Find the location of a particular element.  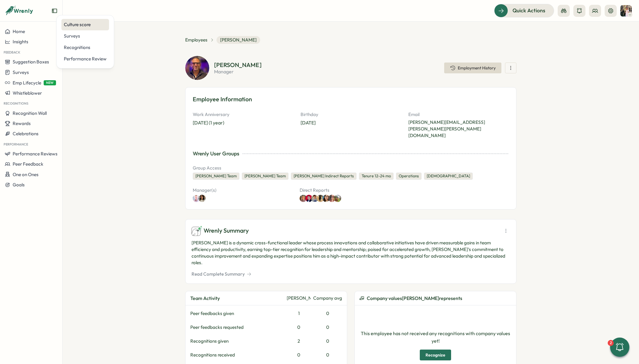

p: Group Access is located at coordinates (351, 168).